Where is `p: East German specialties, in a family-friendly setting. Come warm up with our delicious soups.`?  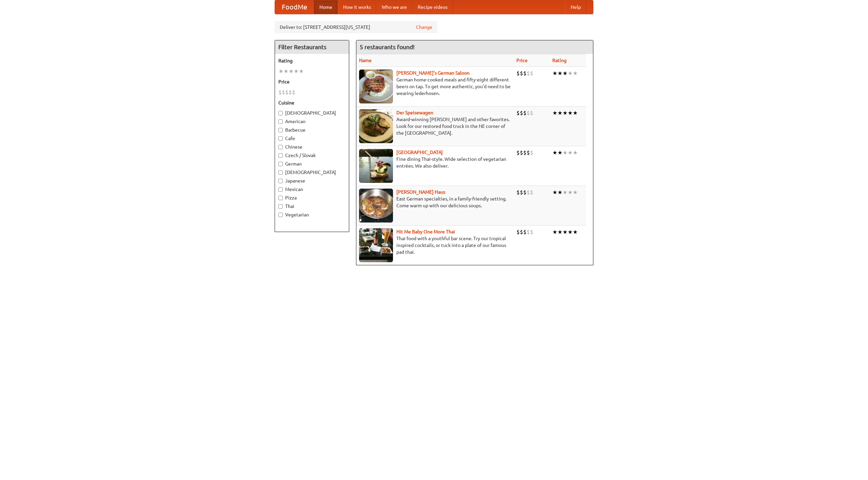 p: East German specialties, in a family-friendly setting. Come warm up with our delicious soups. is located at coordinates (435, 202).